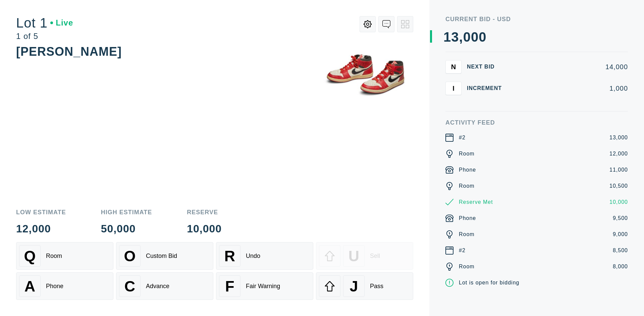 The height and width of the screenshot is (316, 644). What do you see at coordinates (619, 170) in the screenshot?
I see `div: 11,000` at bounding box center [619, 170].